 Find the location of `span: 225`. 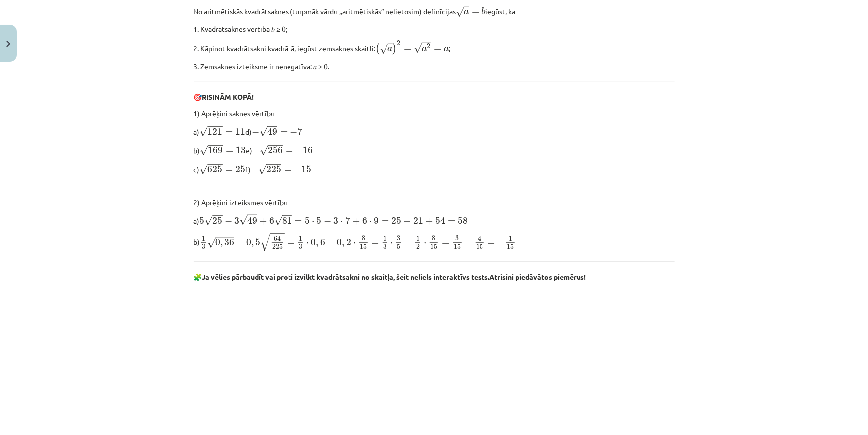

span: 225 is located at coordinates (274, 169).